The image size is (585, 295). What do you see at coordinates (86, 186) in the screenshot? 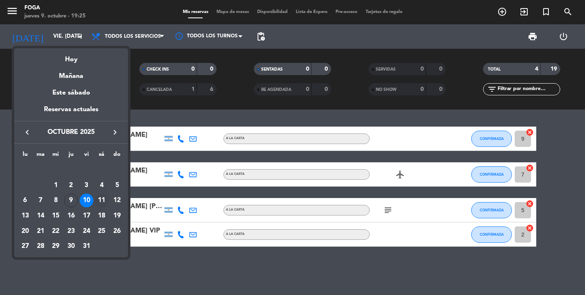
I see `div: 3` at bounding box center [86, 186].